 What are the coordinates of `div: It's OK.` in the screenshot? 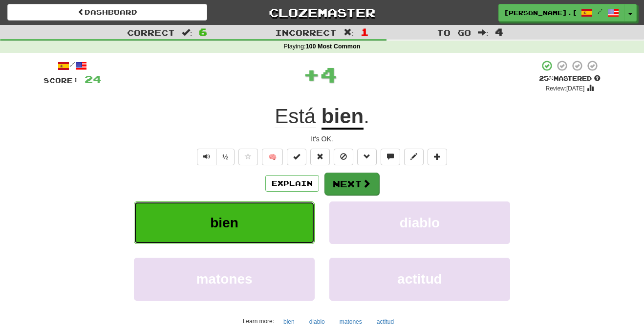 It's located at (322, 139).